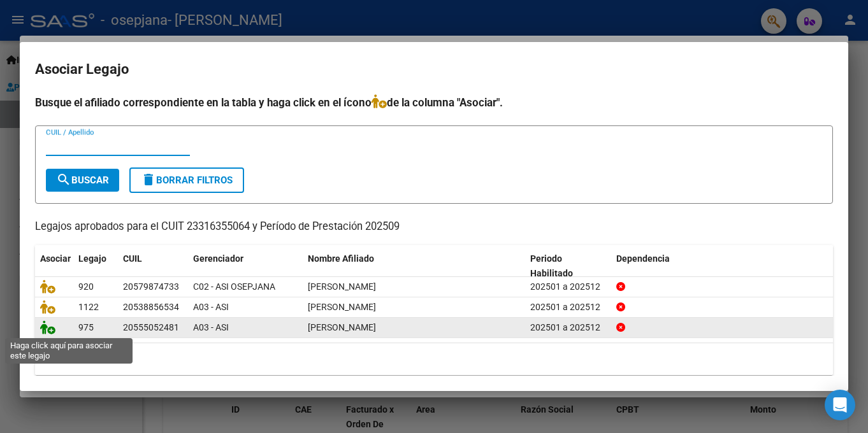 The image size is (868, 433). Describe the element at coordinates (95, 266) in the screenshot. I see `datatable-header-cell: Legajo` at that location.